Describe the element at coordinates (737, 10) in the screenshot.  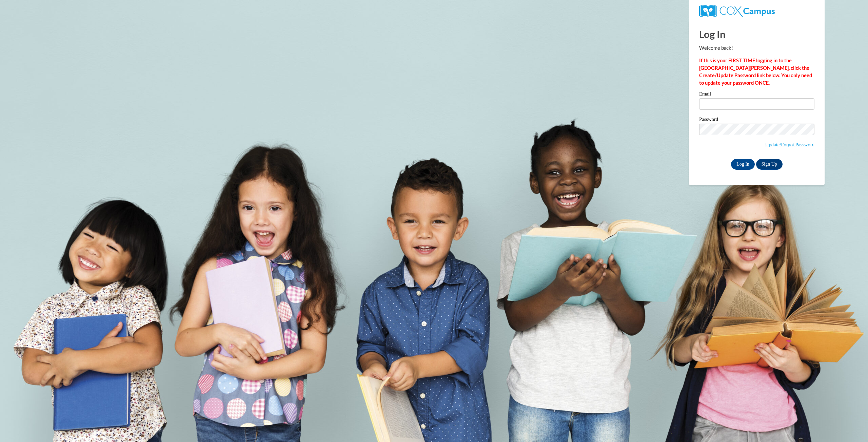
I see `a: COX Campus` at that location.